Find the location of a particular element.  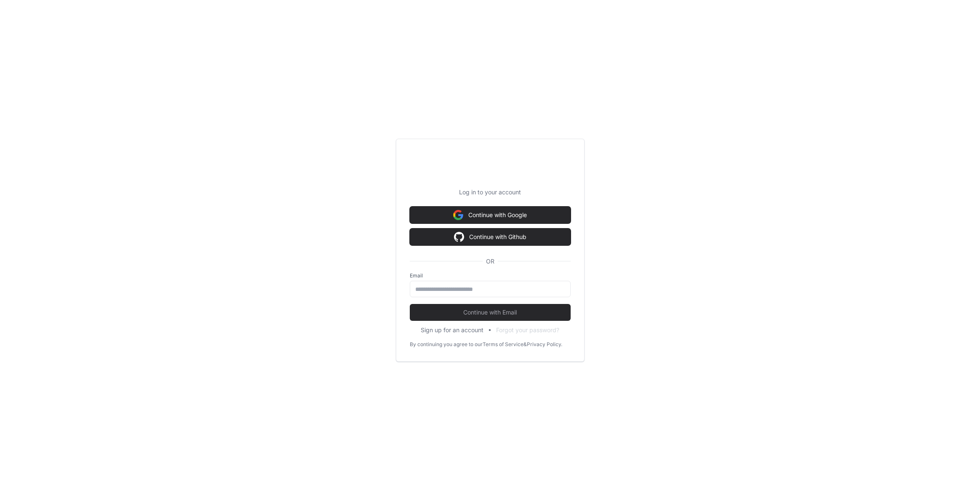

div: By continuing you agree to our is located at coordinates (446, 344).